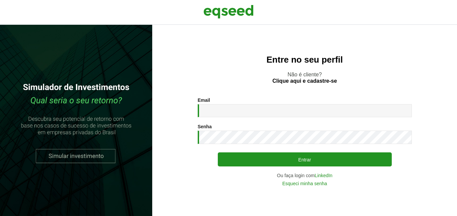 The height and width of the screenshot is (216, 457). What do you see at coordinates (305, 81) in the screenshot?
I see `a: Clique aqui e cadastre-se` at bounding box center [305, 81].